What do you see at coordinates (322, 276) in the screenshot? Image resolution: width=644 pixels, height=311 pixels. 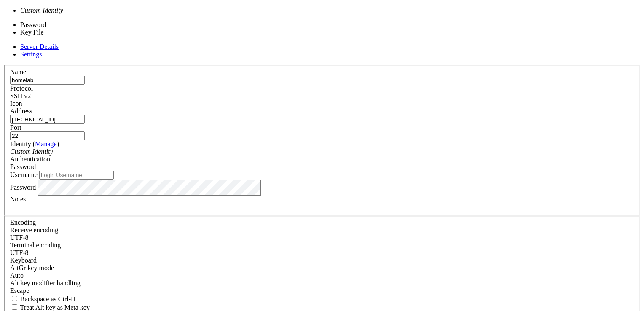 I see `div: Auto` at bounding box center [322, 276].